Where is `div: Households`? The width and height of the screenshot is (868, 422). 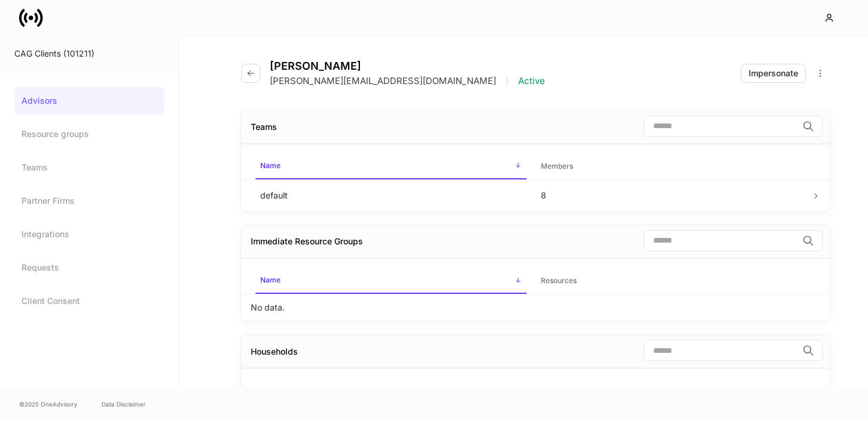 div: Households is located at coordinates (274, 352).